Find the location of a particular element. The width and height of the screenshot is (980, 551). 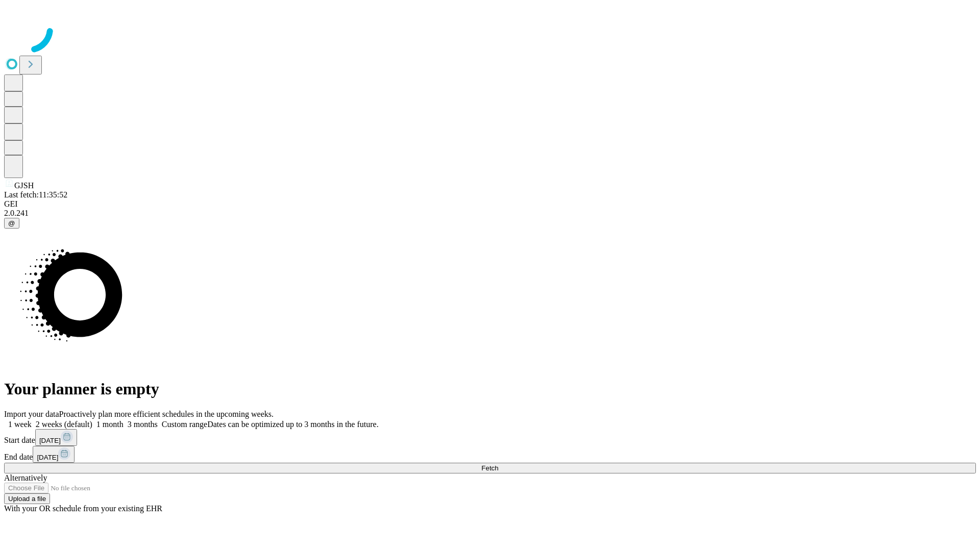

span: GJSH is located at coordinates (24, 185).